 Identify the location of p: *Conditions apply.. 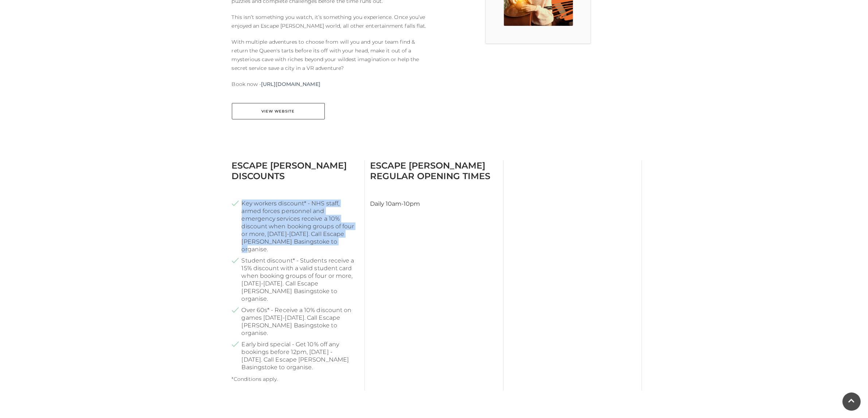
(295, 379).